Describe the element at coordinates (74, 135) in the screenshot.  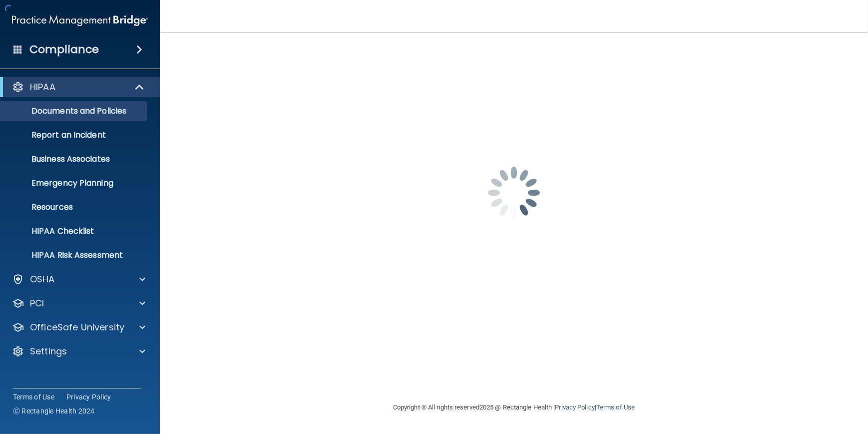
I see `p: Report an Incident` at that location.